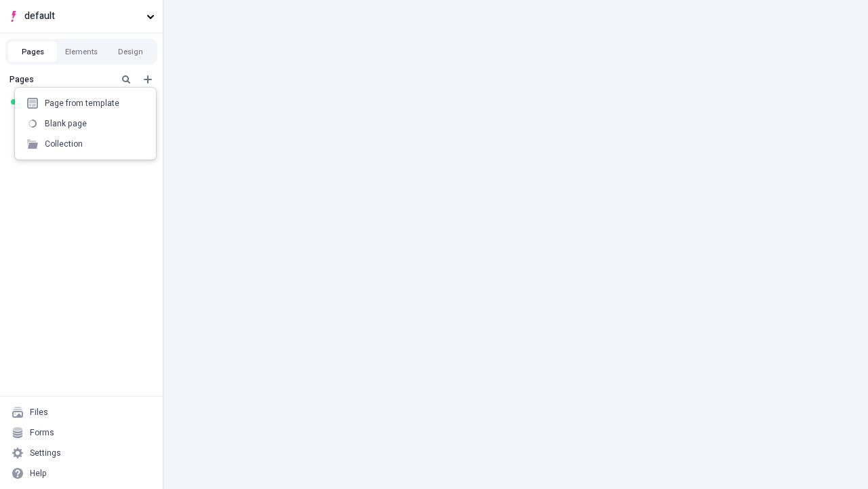  What do you see at coordinates (32, 52) in the screenshot?
I see `button: Pages` at bounding box center [32, 52].